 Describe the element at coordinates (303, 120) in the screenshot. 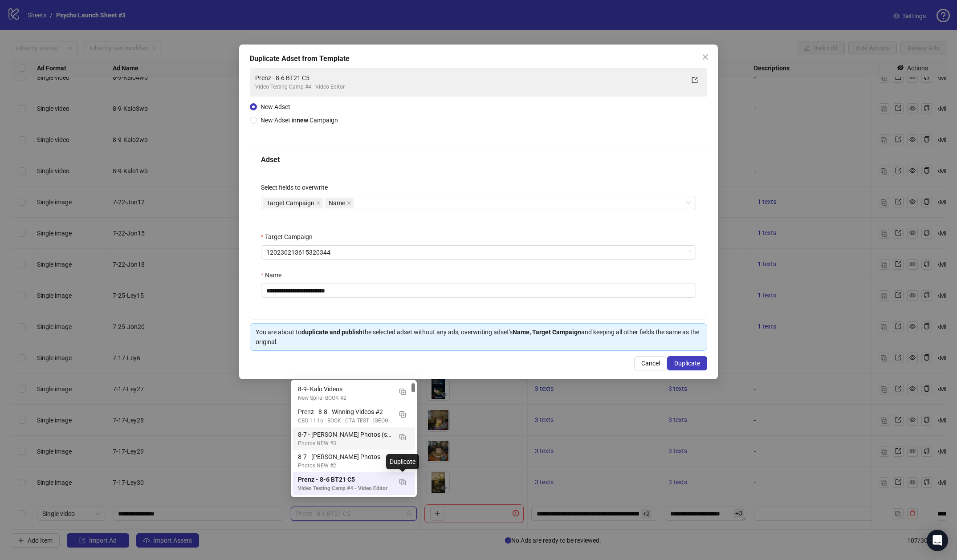

I see `strong: new` at that location.